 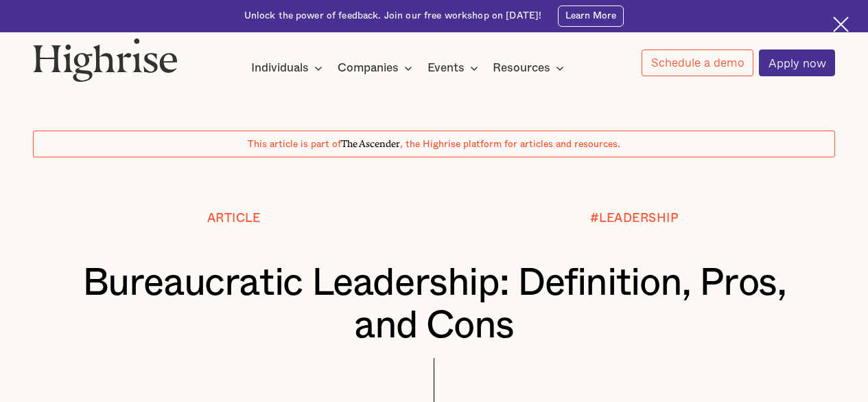 I want to click on a: Learn More, so click(x=591, y=15).